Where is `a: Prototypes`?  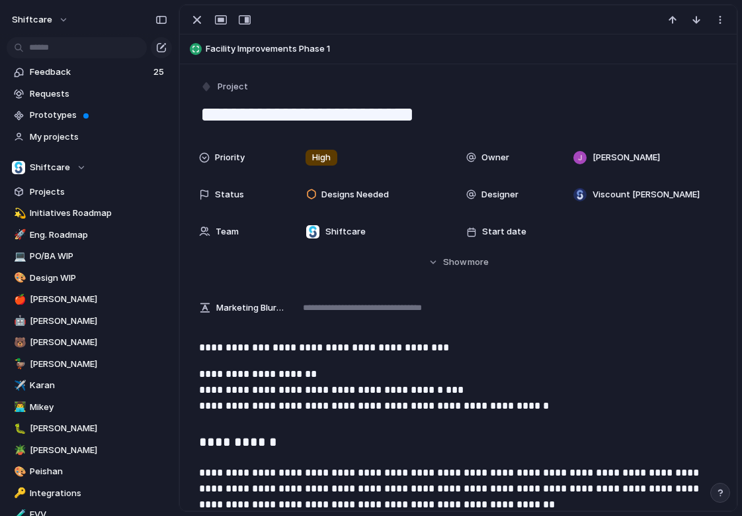
a: Prototypes is located at coordinates (89, 115).